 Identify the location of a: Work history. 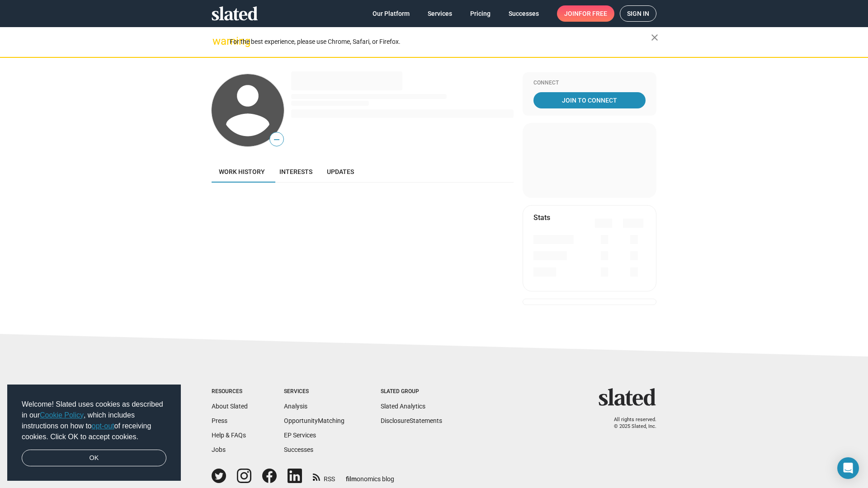
(242, 172).